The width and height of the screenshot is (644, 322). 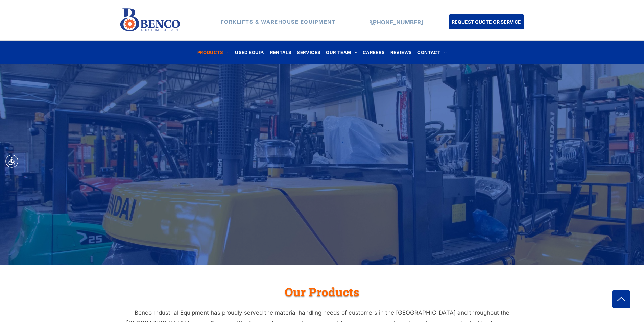 I want to click on span: REQUEST QUOTE OR SERVICE, so click(x=486, y=22).